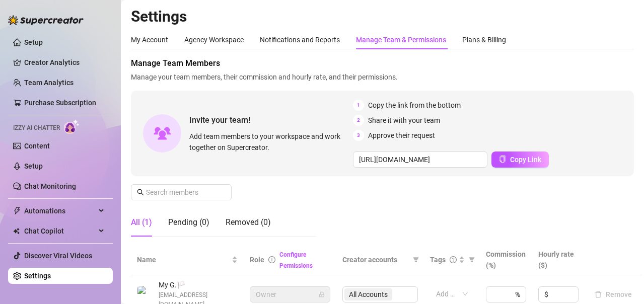 The image size is (644, 304). What do you see at coordinates (382, 77) in the screenshot?
I see `span: Manage your team members, their commission and hourly rate, and their permissions.` at bounding box center [382, 77].